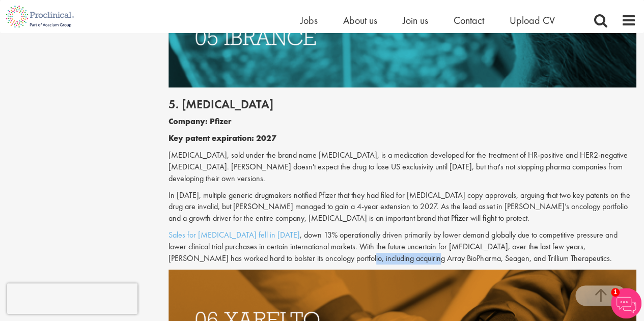 The image size is (644, 321). Describe the element at coordinates (532, 20) in the screenshot. I see `a: Upload CV` at that location.